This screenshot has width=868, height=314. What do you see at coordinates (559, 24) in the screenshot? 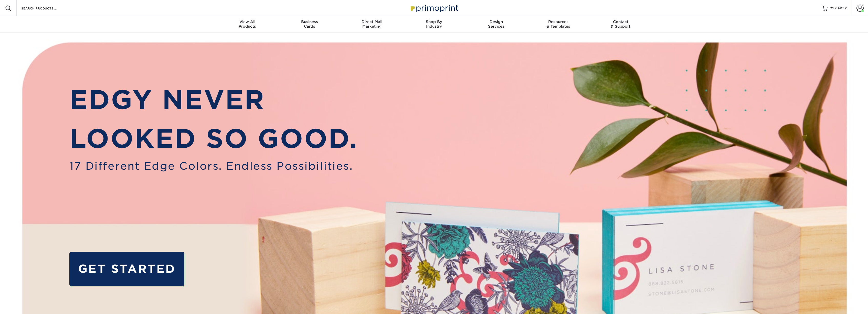
I see `div: & Templates` at bounding box center [559, 24].